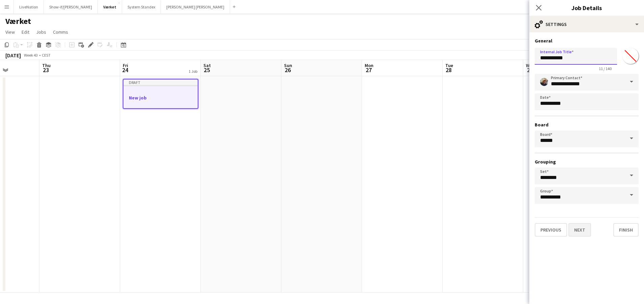 This screenshot has width=644, height=304. Describe the element at coordinates (587, 125) in the screenshot. I see `h3: Board` at that location.